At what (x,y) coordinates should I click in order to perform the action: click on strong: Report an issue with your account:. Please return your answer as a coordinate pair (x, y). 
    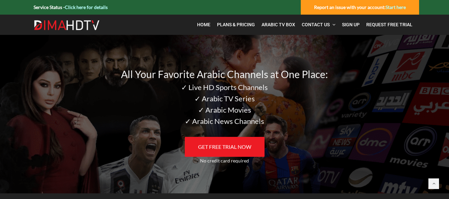
    Looking at the image, I should click on (360, 7).